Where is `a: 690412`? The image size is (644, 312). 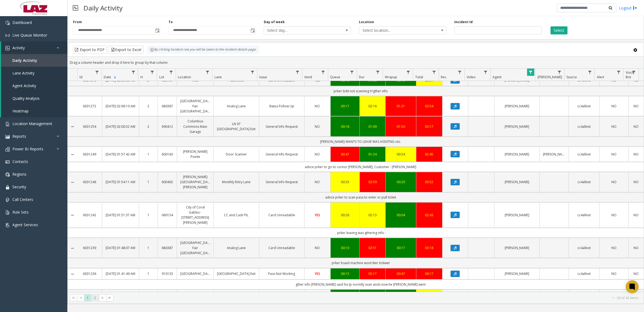 a: 690412 is located at coordinates (167, 127).